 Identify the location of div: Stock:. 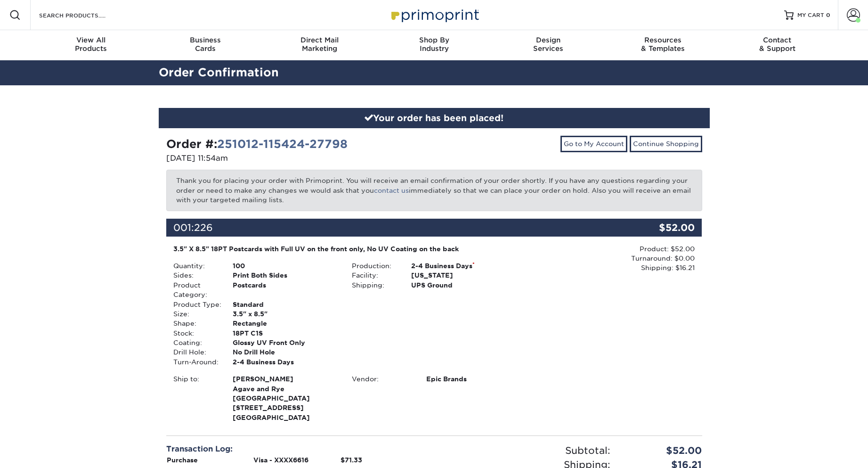
(196, 333).